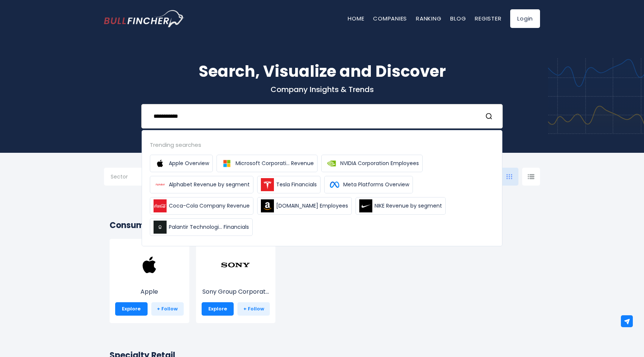 The height and width of the screenshot is (357, 644). I want to click on a: Coca-Cola Company Revenue, so click(202, 205).